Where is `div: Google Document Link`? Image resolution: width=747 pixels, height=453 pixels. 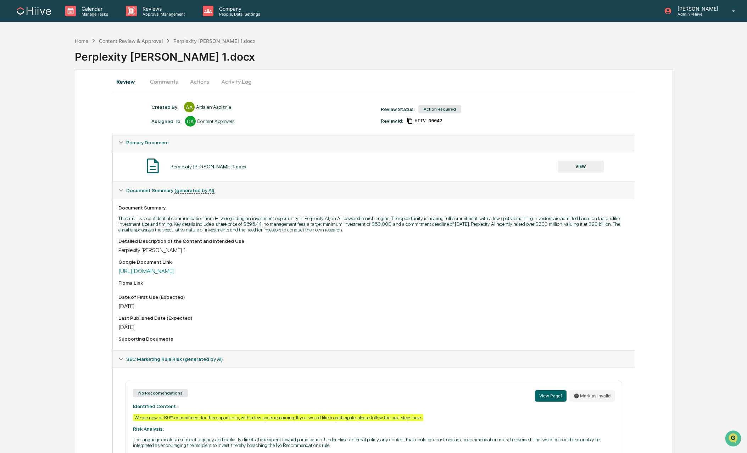 div: Google Document Link is located at coordinates (374, 262).